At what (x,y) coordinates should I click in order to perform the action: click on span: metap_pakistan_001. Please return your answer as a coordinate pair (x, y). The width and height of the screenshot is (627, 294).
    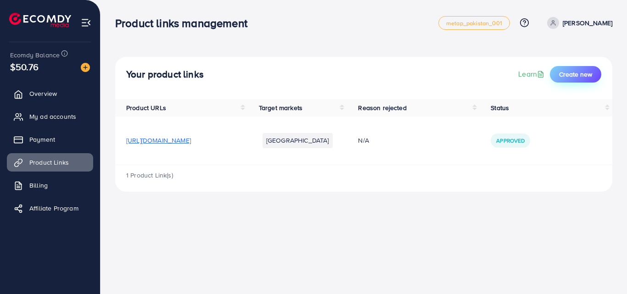
    Looking at the image, I should click on (475, 23).